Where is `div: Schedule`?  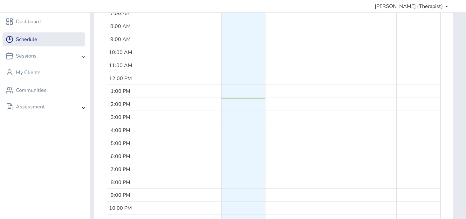 div: Schedule is located at coordinates (26, 39).